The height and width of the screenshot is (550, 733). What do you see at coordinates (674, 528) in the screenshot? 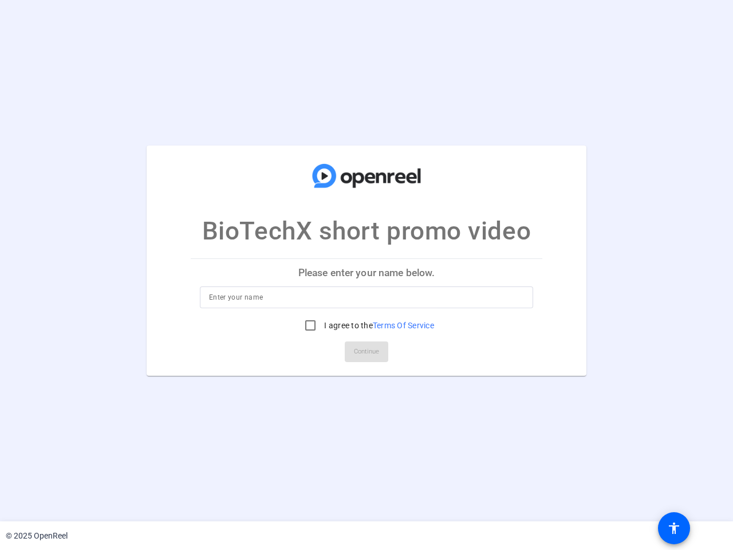
I see `mat-icon: accessibility` at bounding box center [674, 528].